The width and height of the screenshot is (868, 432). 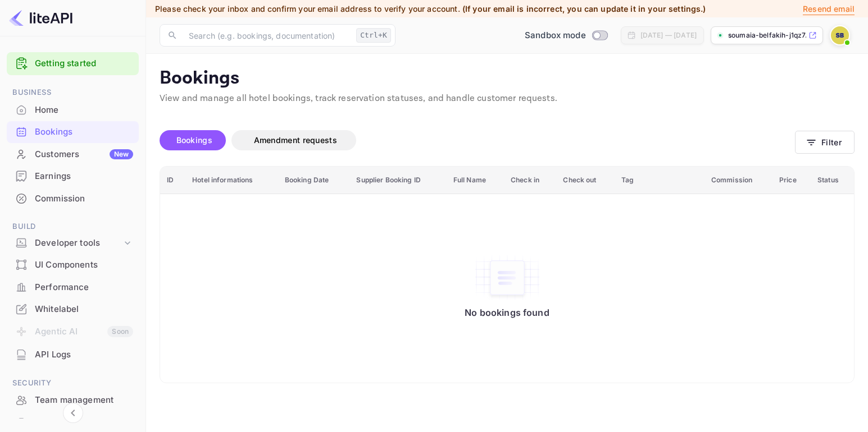 I want to click on input: Search (e.g. bookings, documentation), so click(x=267, y=36).